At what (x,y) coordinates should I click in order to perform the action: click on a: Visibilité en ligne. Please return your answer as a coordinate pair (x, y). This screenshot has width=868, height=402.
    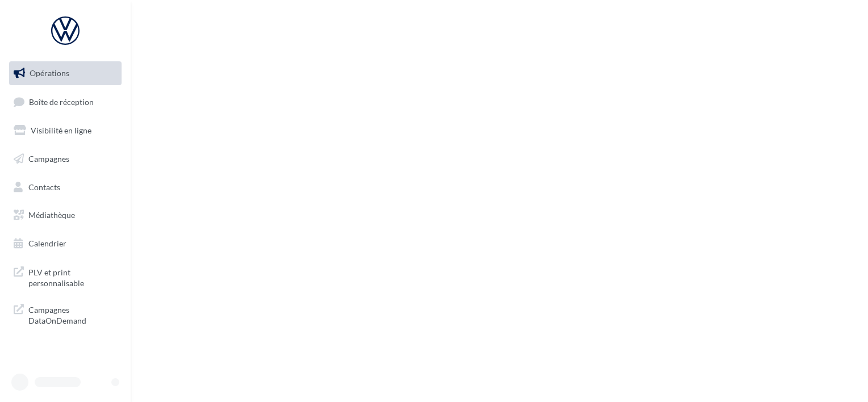
    Looking at the image, I should click on (65, 131).